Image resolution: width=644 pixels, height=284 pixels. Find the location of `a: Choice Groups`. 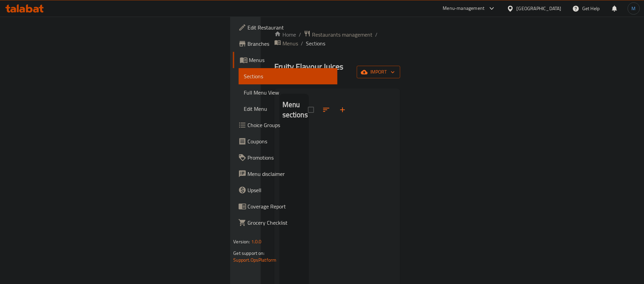

a: Choice Groups is located at coordinates (285, 125).